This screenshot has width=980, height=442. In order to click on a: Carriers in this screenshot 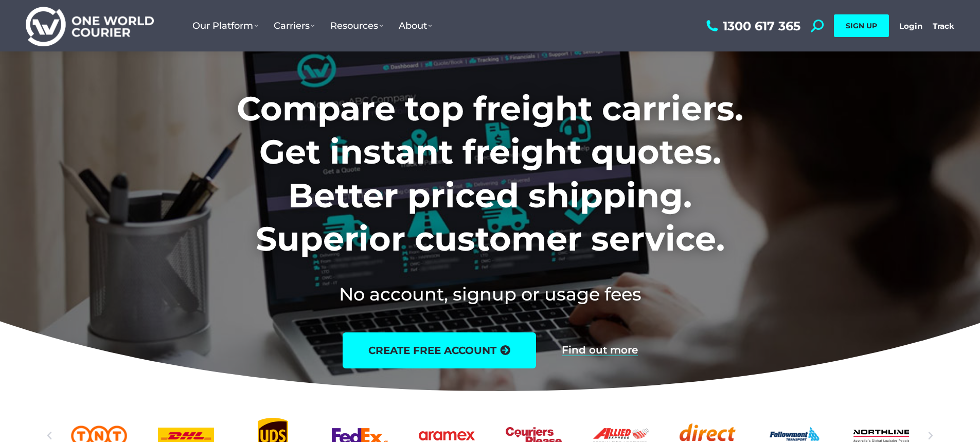, I will do `click(295, 26)`.